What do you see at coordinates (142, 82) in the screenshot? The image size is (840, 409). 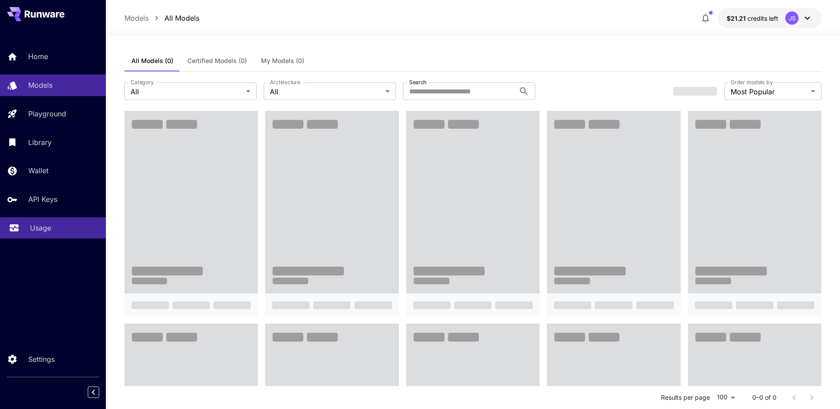 I see `label: Category` at bounding box center [142, 82].